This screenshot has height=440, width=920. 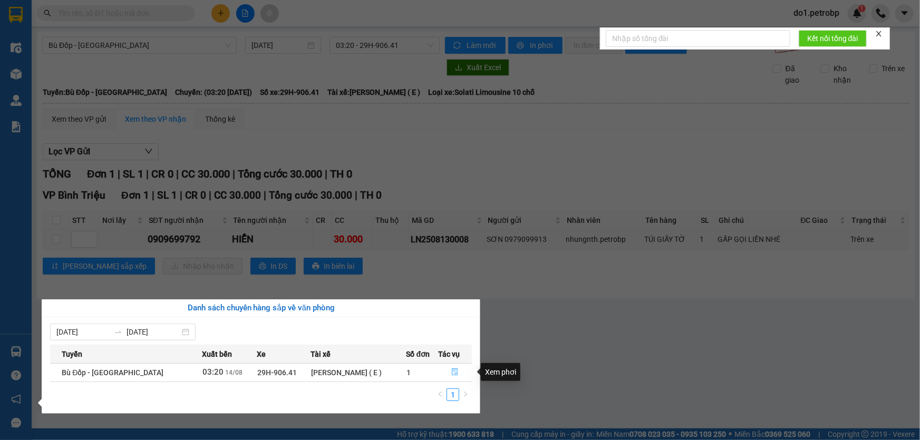 What do you see at coordinates (233, 373) in the screenshot?
I see `span: 14/08` at bounding box center [233, 373].